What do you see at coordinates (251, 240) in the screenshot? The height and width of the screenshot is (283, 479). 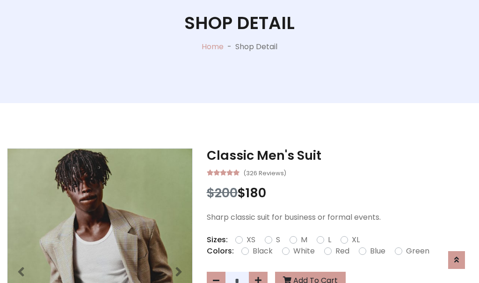 I see `label: XS` at bounding box center [251, 240].